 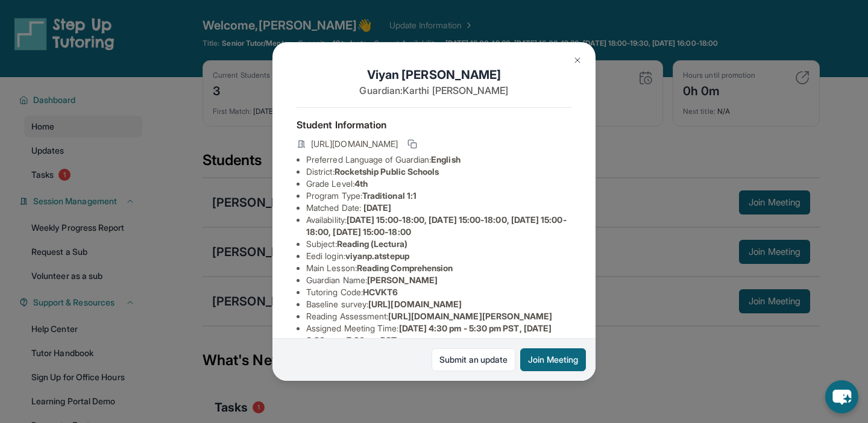 What do you see at coordinates (841, 396) in the screenshot?
I see `button: chat-button` at bounding box center [841, 396].